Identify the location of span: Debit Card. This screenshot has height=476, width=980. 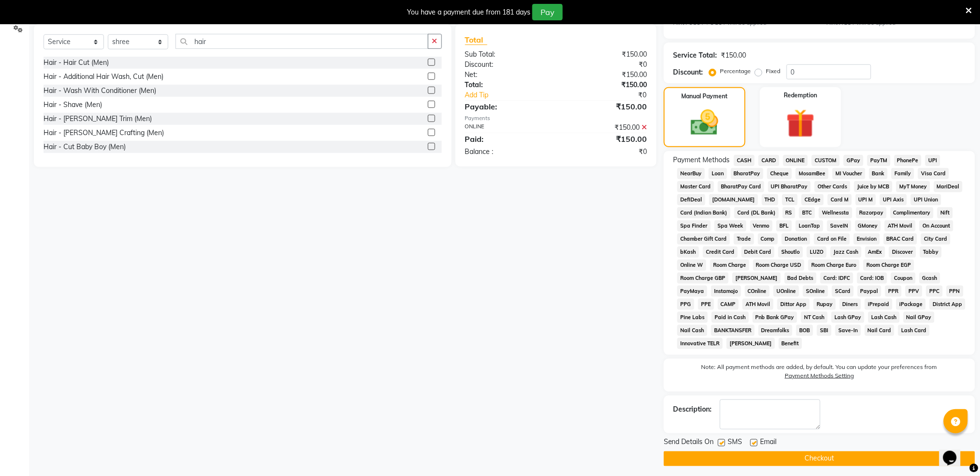
(758, 252).